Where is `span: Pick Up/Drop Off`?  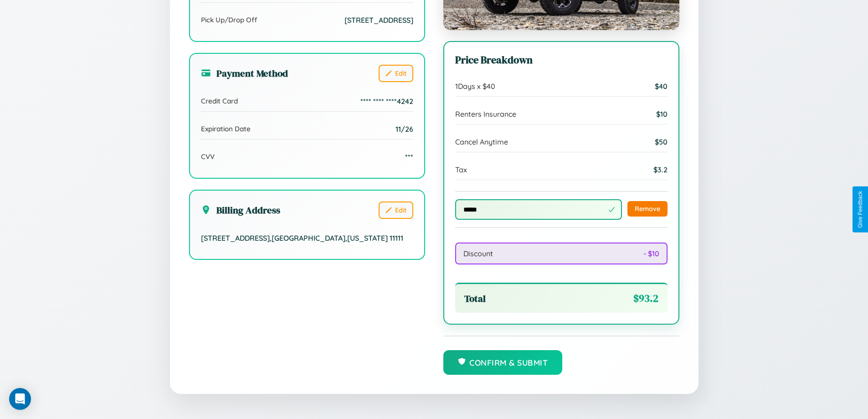 span: Pick Up/Drop Off is located at coordinates (229, 20).